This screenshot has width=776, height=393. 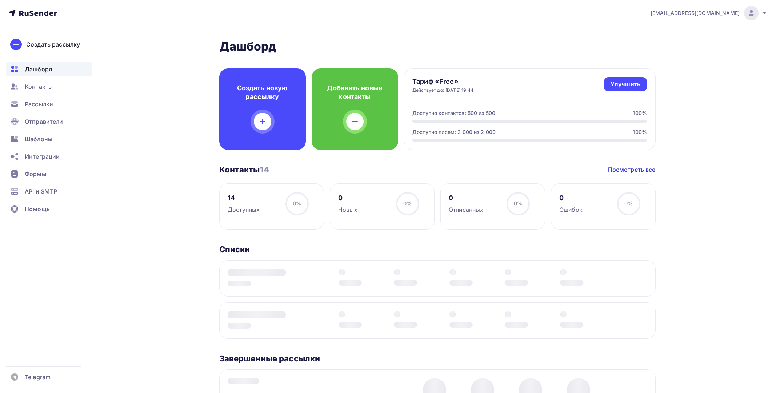 What do you see at coordinates (571, 209) in the screenshot?
I see `div: Ошибок` at bounding box center [571, 209].